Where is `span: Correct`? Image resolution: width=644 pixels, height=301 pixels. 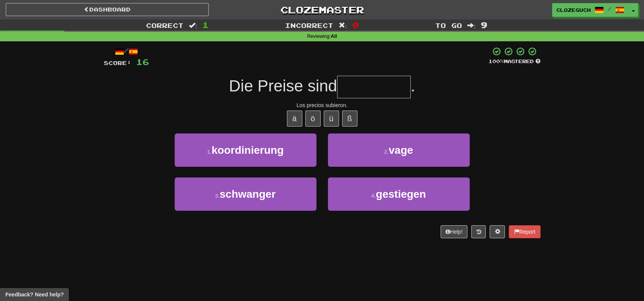
span: Correct is located at coordinates (165, 25).